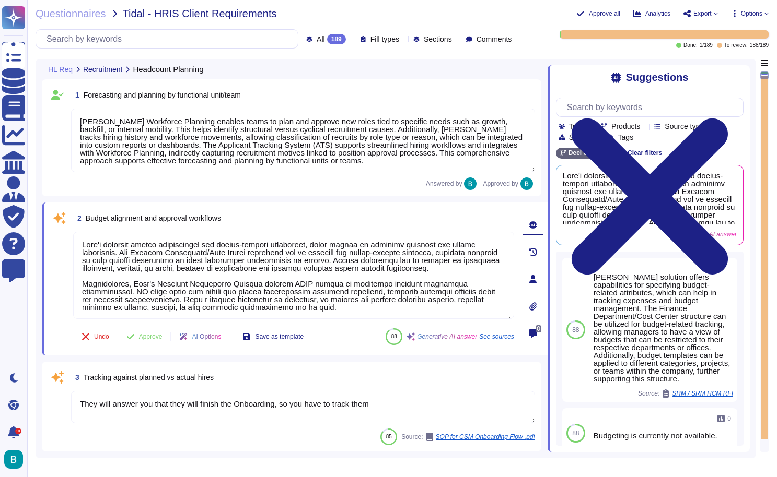 Image resolution: width=777 pixels, height=477 pixels. I want to click on span: Options, so click(751, 14).